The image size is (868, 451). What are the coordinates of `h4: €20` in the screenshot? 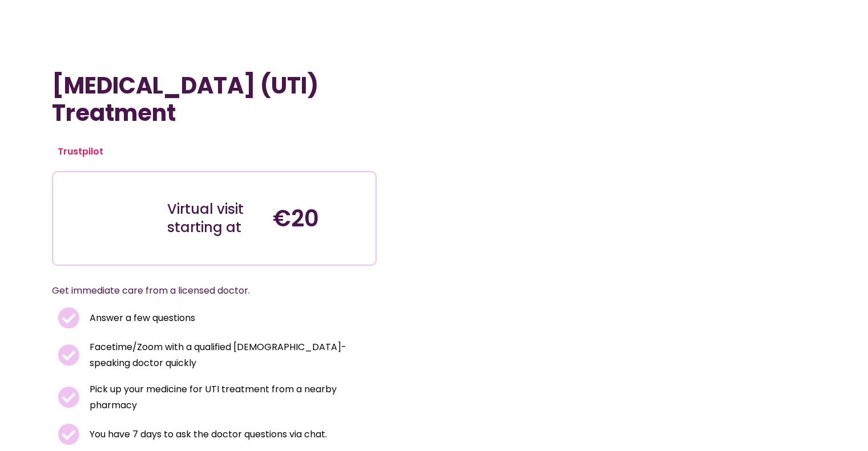 It's located at (320, 218).